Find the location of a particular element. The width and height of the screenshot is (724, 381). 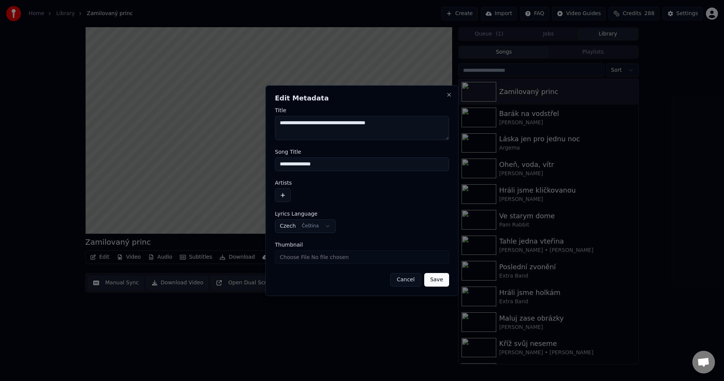

span: Thumbnail is located at coordinates (289, 244).